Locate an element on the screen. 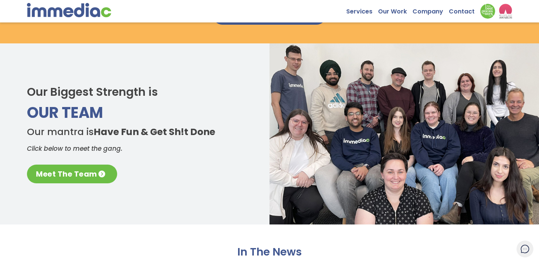 The width and height of the screenshot is (539, 263). h3: Our Team is located at coordinates (135, 113).